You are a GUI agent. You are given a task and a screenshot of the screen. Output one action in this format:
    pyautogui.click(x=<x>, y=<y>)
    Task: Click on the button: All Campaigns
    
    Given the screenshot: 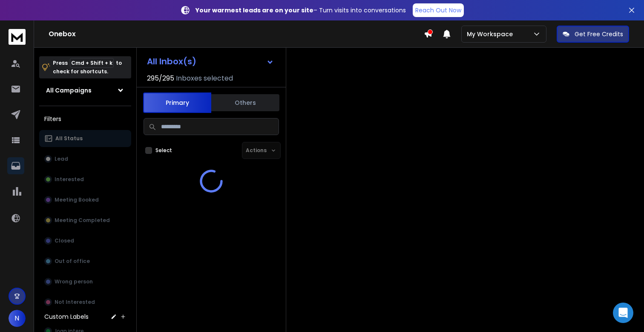 What is the action you would take?
    pyautogui.click(x=85, y=90)
    